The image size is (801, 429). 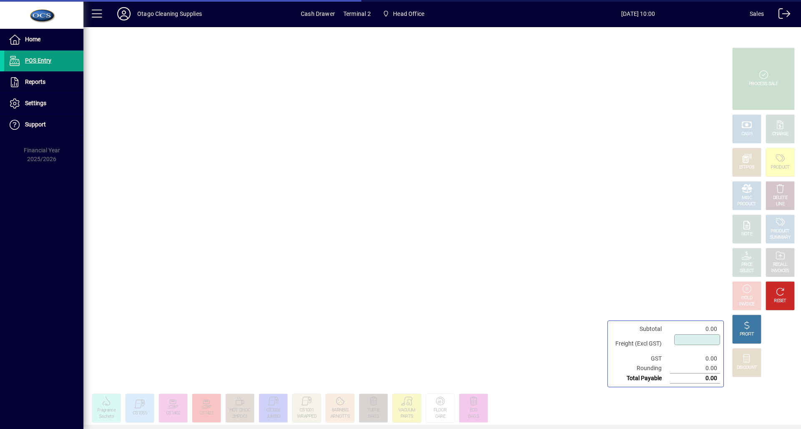 What do you see at coordinates (173, 413) in the screenshot?
I see `div: CS1402` at bounding box center [173, 413].